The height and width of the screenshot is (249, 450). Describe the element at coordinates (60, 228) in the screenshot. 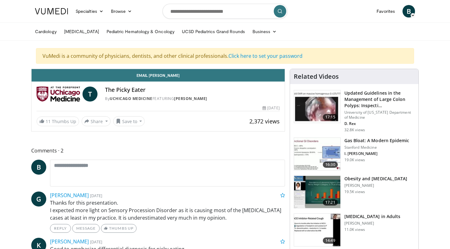

I see `a: Reply` at that location.